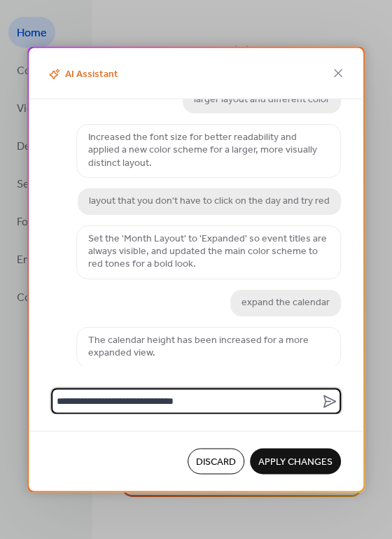  I want to click on p: Set the 'Month Layout' to 'Expanded' so event titles are always visible, and updated the main col..., so click(209, 252).